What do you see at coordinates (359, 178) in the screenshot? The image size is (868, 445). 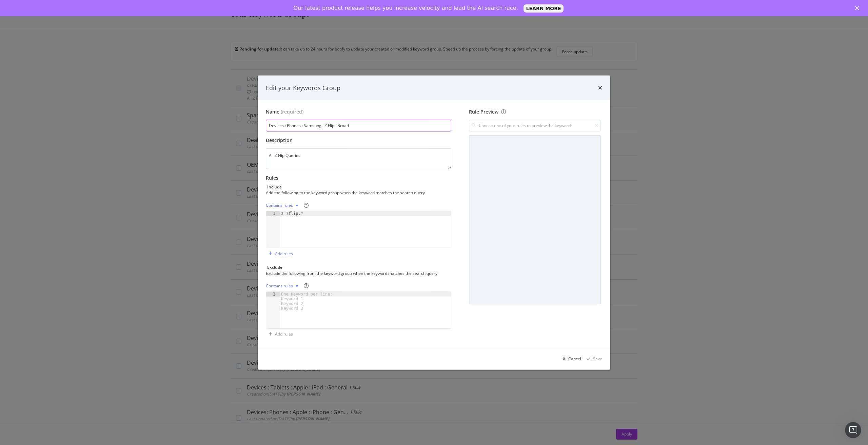 I see `div: Rules` at bounding box center [359, 178].